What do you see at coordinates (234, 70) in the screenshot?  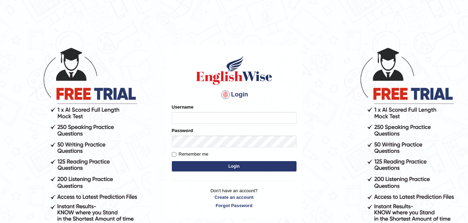 I see `img: Logo of English Wise sign in for intelligent practice with AI` at bounding box center [234, 70].